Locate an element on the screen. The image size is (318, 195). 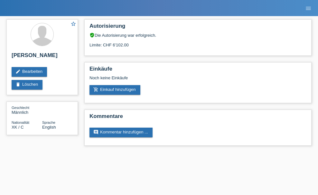
i: edit is located at coordinates (18, 71).